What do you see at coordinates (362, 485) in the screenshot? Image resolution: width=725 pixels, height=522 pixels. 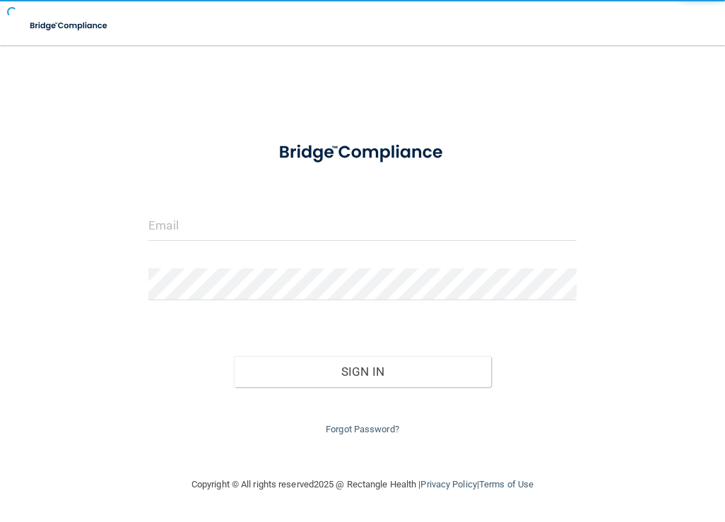 I see `div: Copyright © All rights reserved 2025 @ Rectangle Health | |` at bounding box center [362, 485].